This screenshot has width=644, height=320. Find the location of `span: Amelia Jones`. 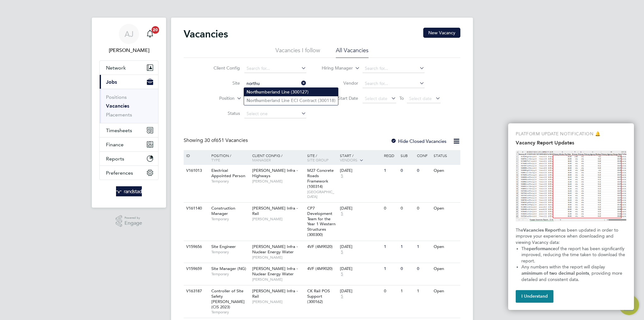

span: Amelia Jones is located at coordinates (129, 51).